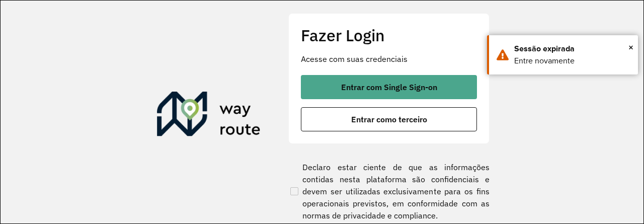 The image size is (644, 224). Describe the element at coordinates (389, 35) in the screenshot. I see `h2: Fazer Login` at that location.